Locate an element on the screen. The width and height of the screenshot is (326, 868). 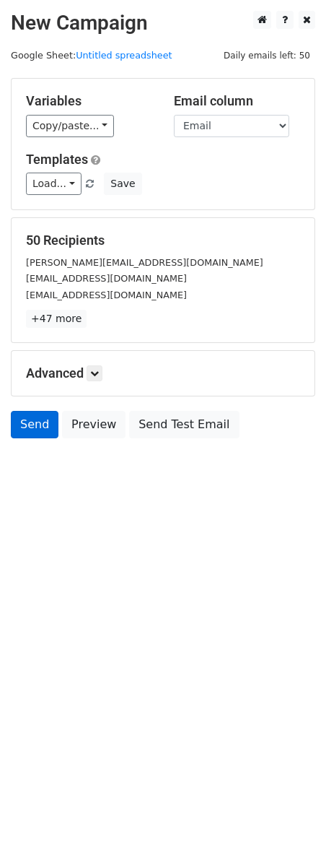
a: Daily emails left: 50 is located at coordinates (267, 55).